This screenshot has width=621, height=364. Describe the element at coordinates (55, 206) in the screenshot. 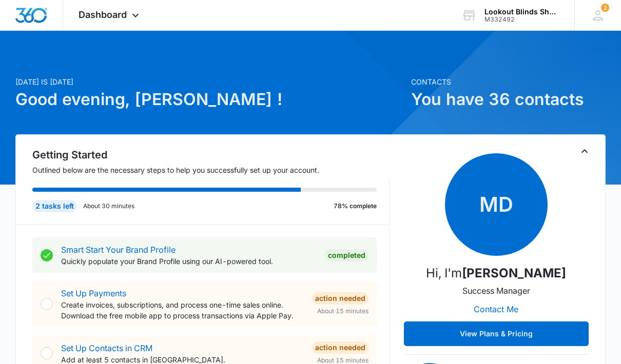

I see `div: 2 tasks left` at that location.